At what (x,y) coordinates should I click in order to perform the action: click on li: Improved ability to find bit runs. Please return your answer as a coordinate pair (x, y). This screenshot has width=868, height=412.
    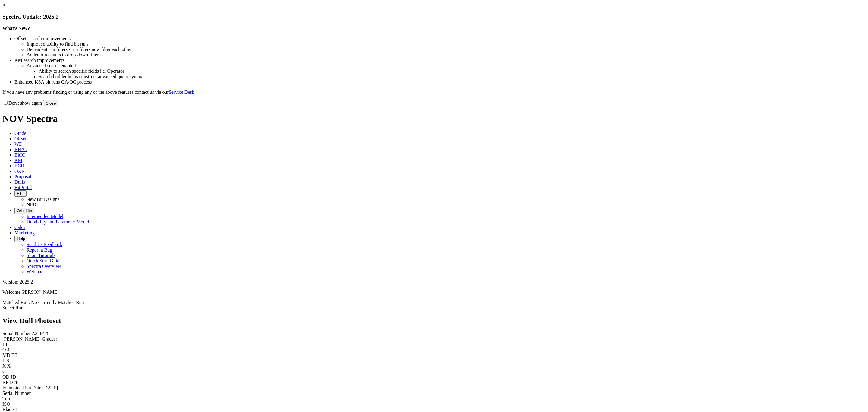
    Looking at the image, I should click on (446, 44).